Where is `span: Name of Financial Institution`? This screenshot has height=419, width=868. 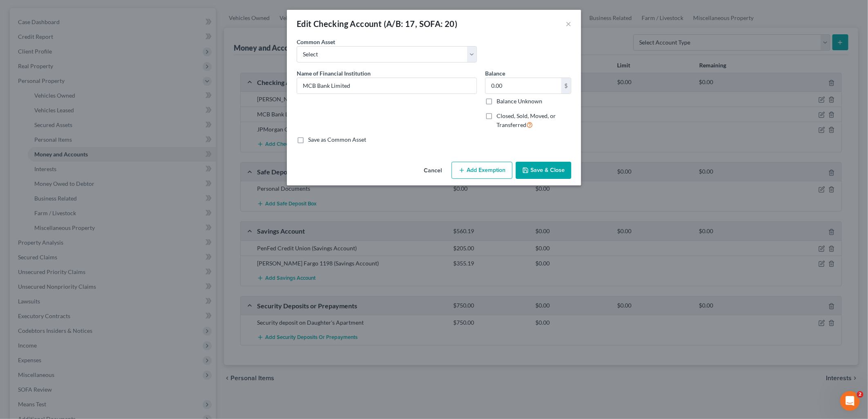 span: Name of Financial Institution is located at coordinates (333, 73).